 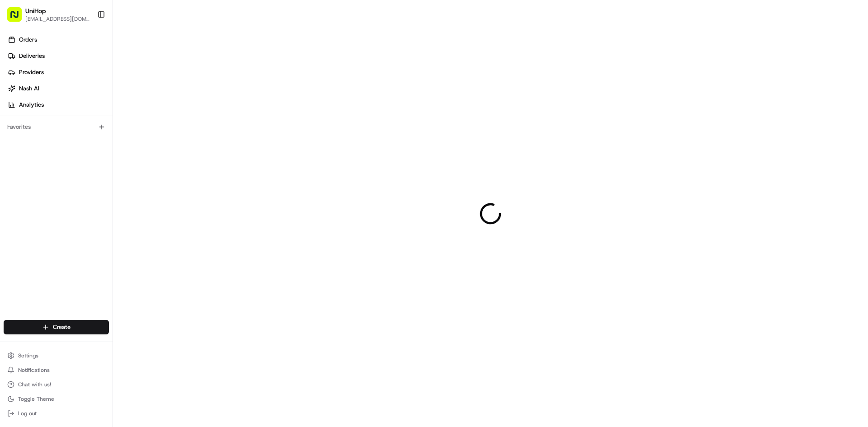 I want to click on a: Deliveries, so click(x=58, y=56).